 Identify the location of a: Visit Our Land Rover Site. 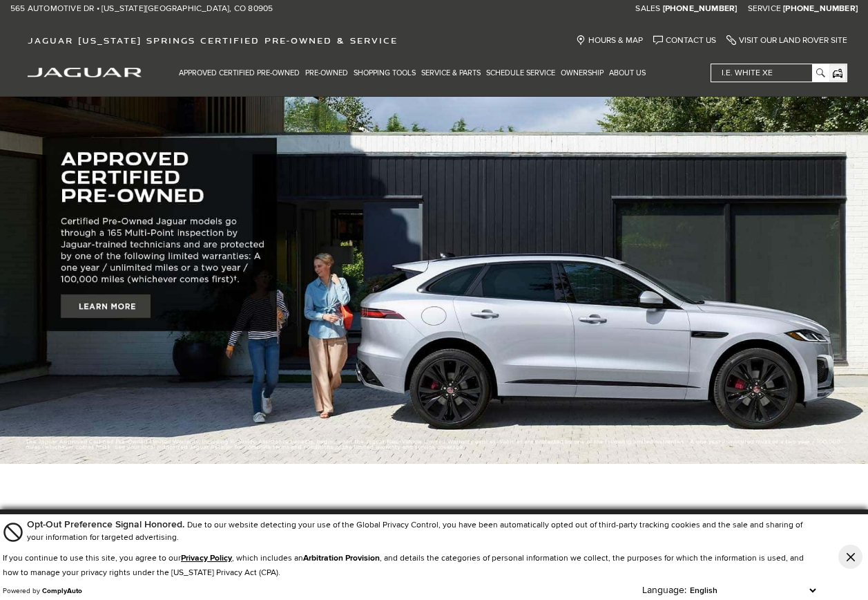
(787, 40).